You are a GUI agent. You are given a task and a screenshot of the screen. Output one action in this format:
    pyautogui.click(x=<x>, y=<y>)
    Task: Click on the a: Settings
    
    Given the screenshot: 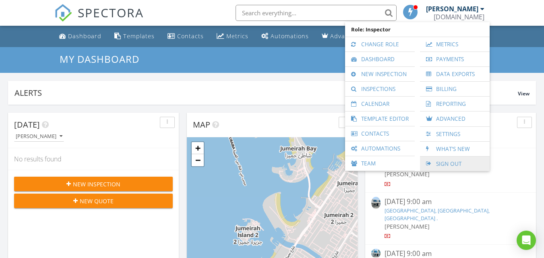 What is the action you would take?
    pyautogui.click(x=455, y=134)
    